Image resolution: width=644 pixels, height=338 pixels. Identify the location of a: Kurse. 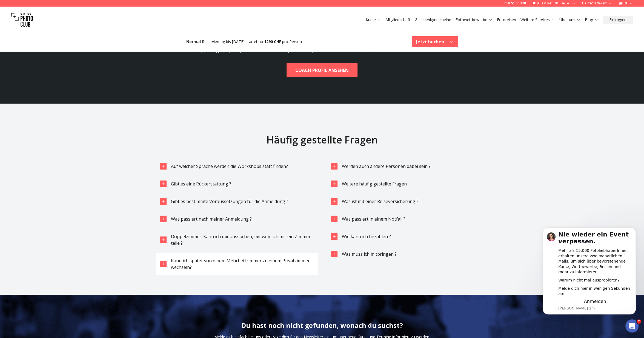
(374, 20).